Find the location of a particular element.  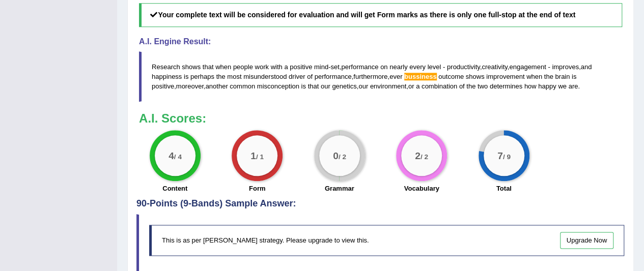

span: happiness is located at coordinates (167, 76).